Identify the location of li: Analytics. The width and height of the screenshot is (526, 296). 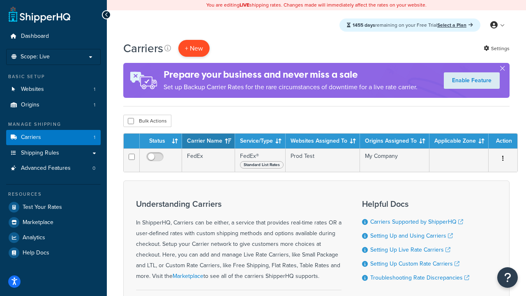
(53, 238).